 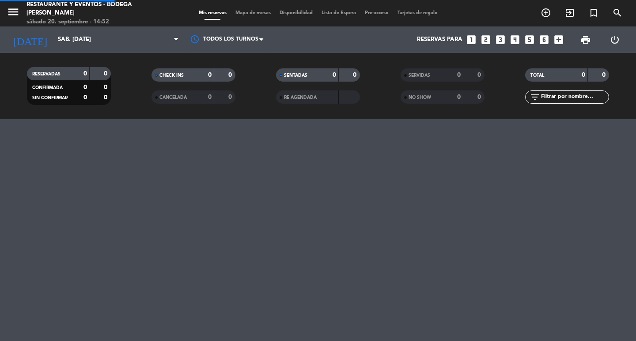 I want to click on i: looks_6, so click(x=544, y=40).